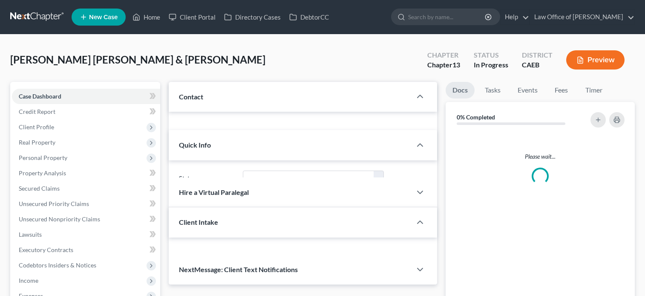  What do you see at coordinates (252, 17) in the screenshot?
I see `a: Directory Cases` at bounding box center [252, 17].